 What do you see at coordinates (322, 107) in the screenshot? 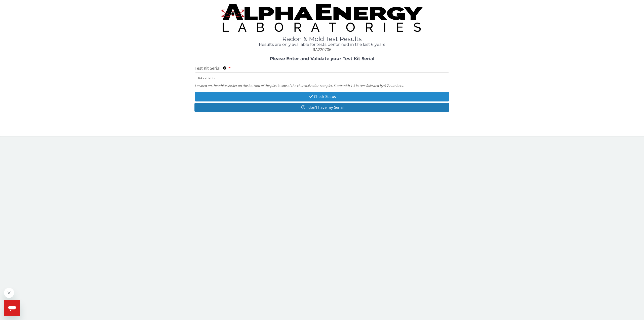
I see `button: I don't have my Serial` at bounding box center [322, 107].